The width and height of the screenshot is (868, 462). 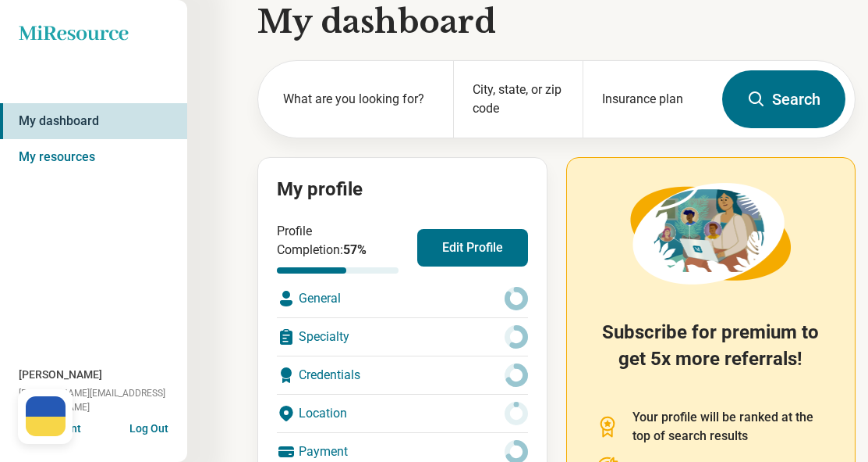 What do you see at coordinates (472, 247) in the screenshot?
I see `button: Edit Profile` at bounding box center [472, 247].